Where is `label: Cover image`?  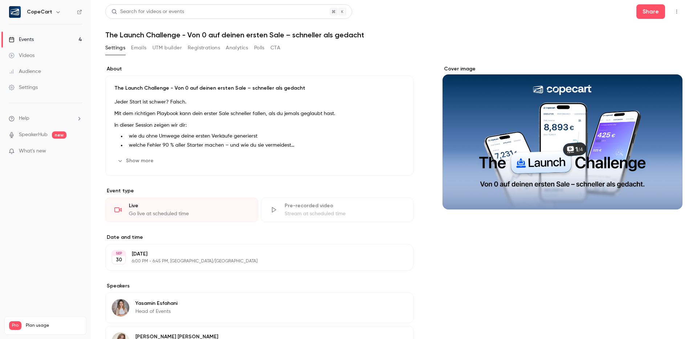 label: Cover image is located at coordinates (562, 69).